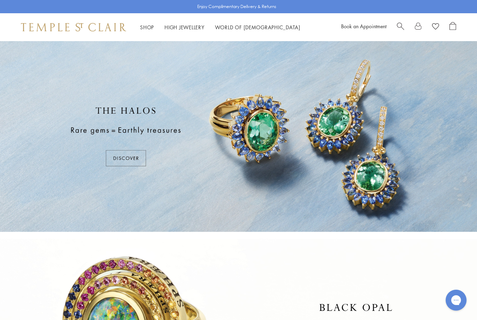  What do you see at coordinates (184, 27) in the screenshot?
I see `a: High JewelleryHigh Jewellery` at bounding box center [184, 27].